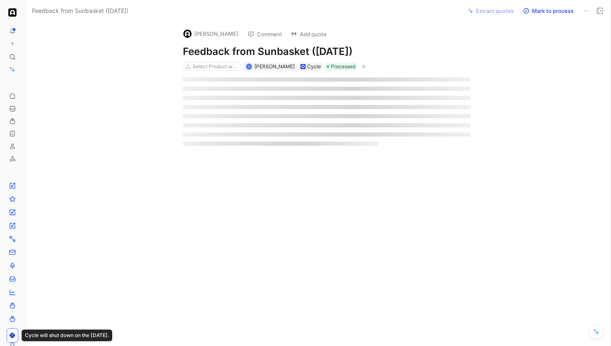  Describe the element at coordinates (314, 67) in the screenshot. I see `div: Cycle` at that location.